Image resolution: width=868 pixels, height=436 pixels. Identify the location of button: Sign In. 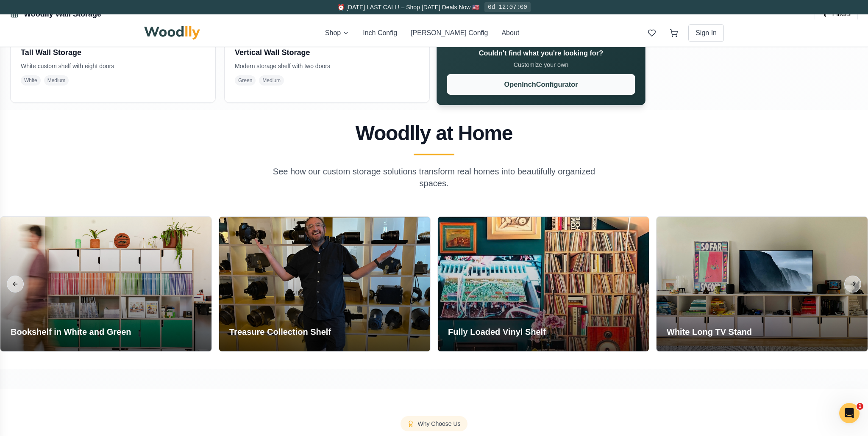
(706, 33).